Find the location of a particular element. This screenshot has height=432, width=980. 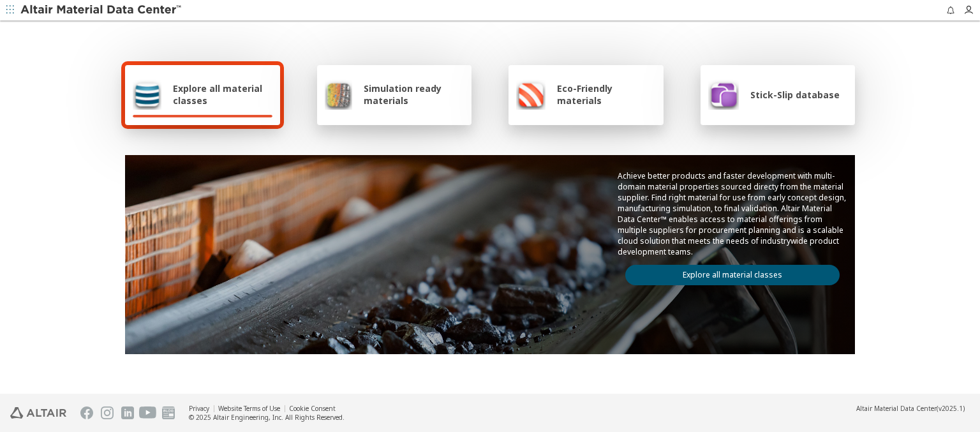

img: Explore all material classes is located at coordinates (147, 94).